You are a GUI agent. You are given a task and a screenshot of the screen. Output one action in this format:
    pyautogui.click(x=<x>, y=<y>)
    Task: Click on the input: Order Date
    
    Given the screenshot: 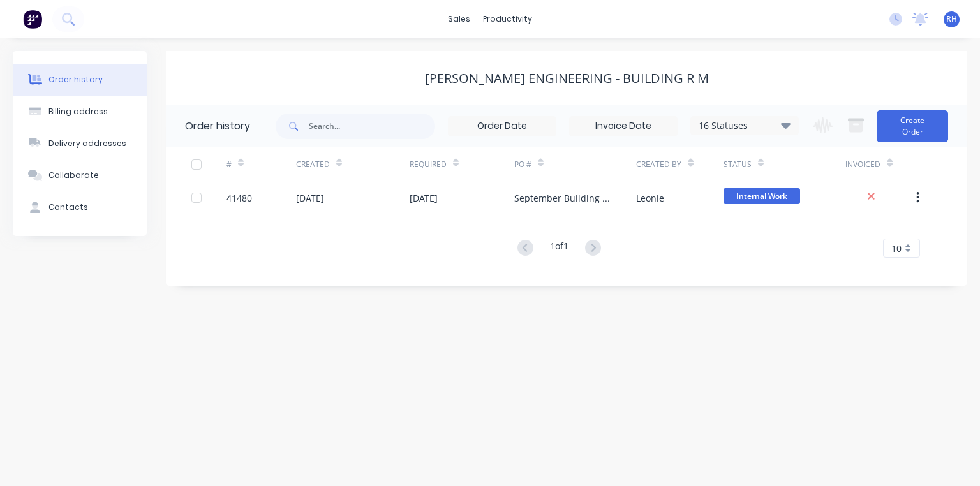 What is the action you would take?
    pyautogui.click(x=502, y=126)
    